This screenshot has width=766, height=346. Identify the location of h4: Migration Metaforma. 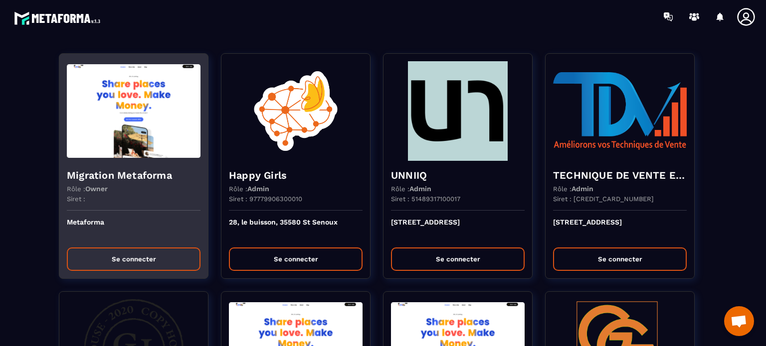
(134, 175).